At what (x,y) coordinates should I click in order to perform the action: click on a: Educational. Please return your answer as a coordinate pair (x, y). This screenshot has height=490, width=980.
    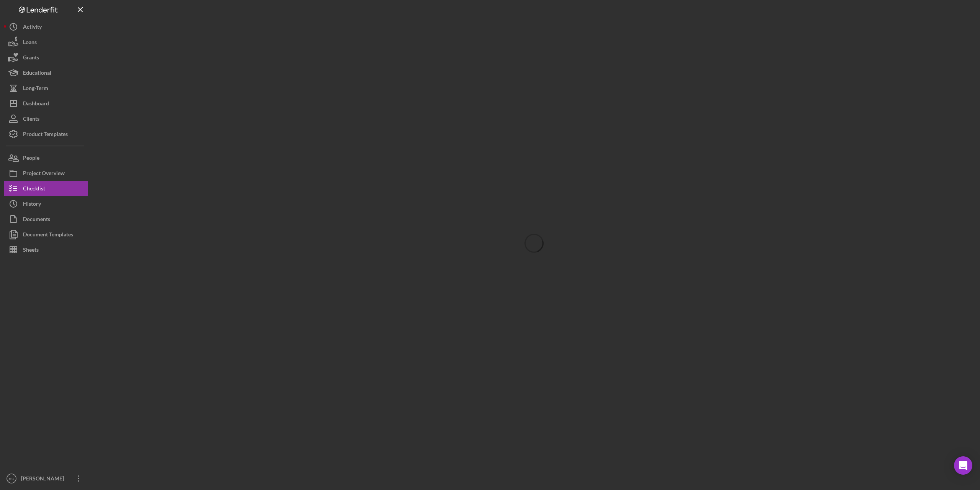
    Looking at the image, I should click on (46, 72).